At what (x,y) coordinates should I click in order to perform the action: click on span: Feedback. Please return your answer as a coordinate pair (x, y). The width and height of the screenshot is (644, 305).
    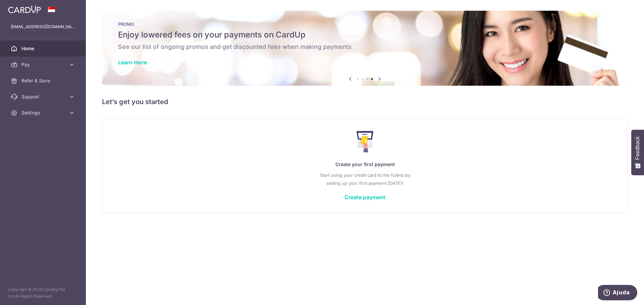
    Looking at the image, I should click on (637, 148).